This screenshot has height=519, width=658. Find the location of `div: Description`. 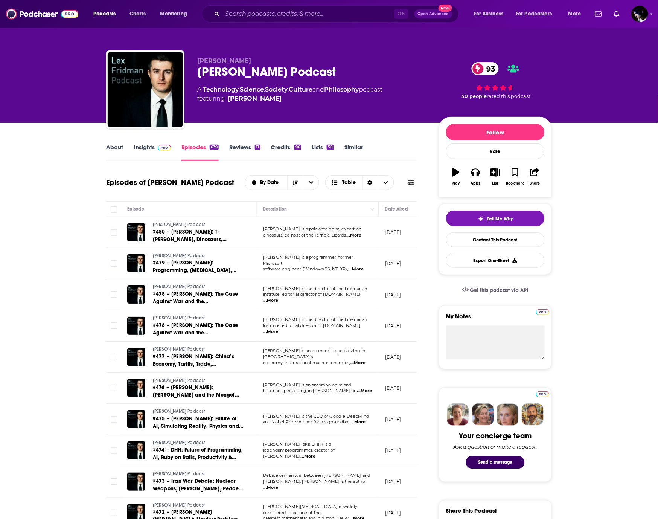

div: Description is located at coordinates (275, 209).